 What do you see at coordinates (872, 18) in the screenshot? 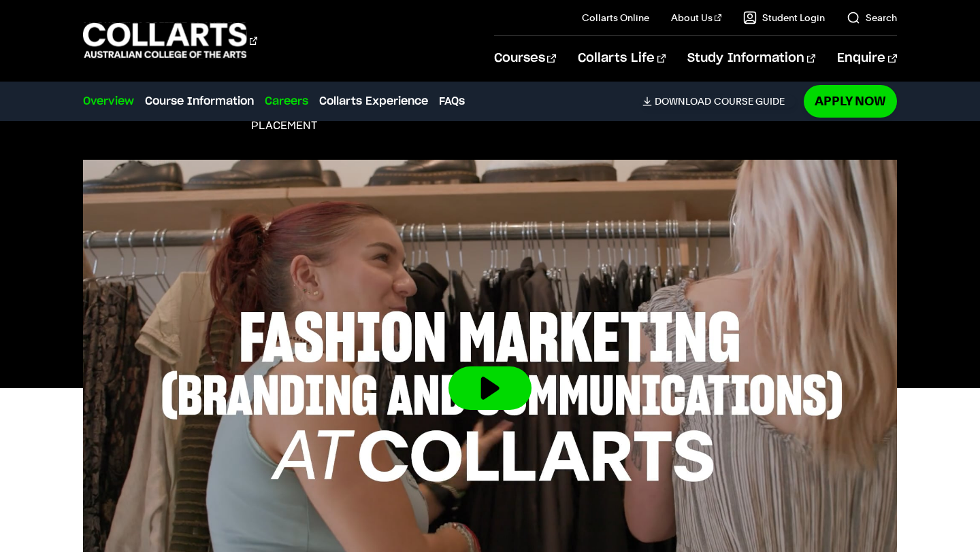
I see `a: Search` at bounding box center [872, 18].